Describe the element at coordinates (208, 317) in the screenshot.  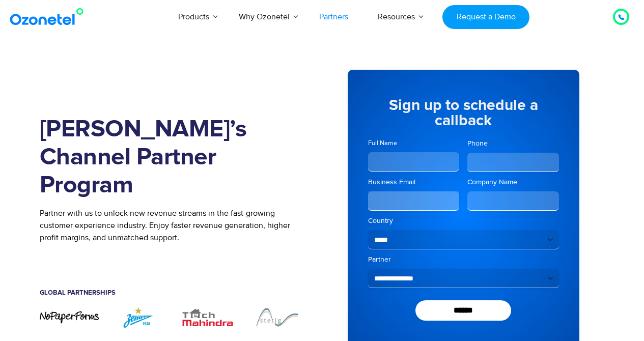
I see `div: 3 / 7` at that location.